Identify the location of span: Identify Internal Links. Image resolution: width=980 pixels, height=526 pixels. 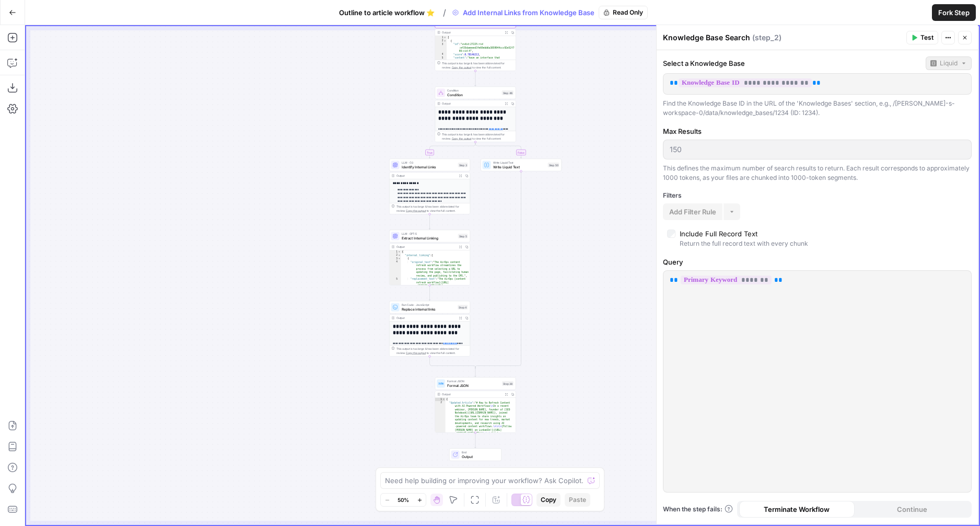
(429, 167).